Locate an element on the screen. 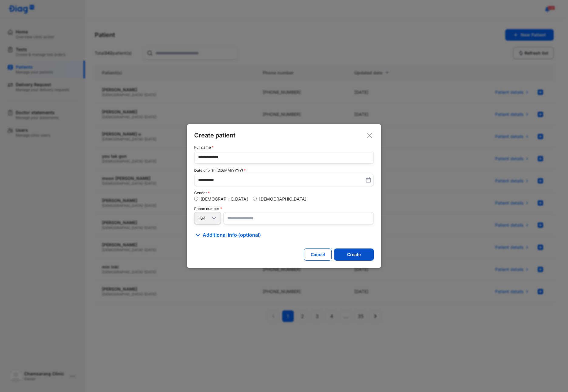 The width and height of the screenshot is (568, 392). button: Cancel is located at coordinates (318, 255).